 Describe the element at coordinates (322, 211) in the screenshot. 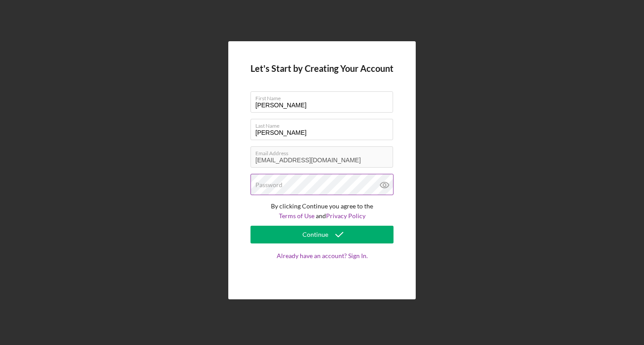

I see `p: By clicking Continue you agree to the and` at that location.